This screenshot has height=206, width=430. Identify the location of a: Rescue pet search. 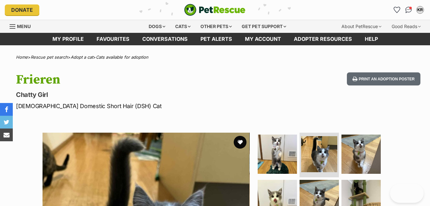
(49, 57).